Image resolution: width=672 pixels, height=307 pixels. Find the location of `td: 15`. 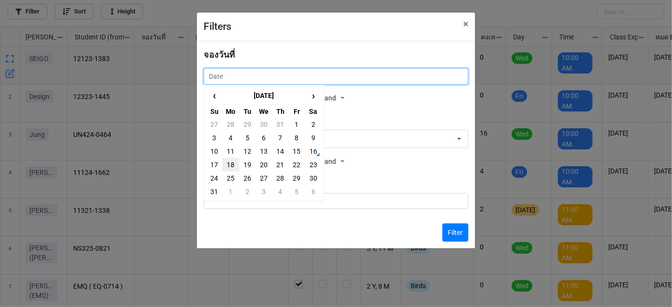

td: 15 is located at coordinates (296, 152).